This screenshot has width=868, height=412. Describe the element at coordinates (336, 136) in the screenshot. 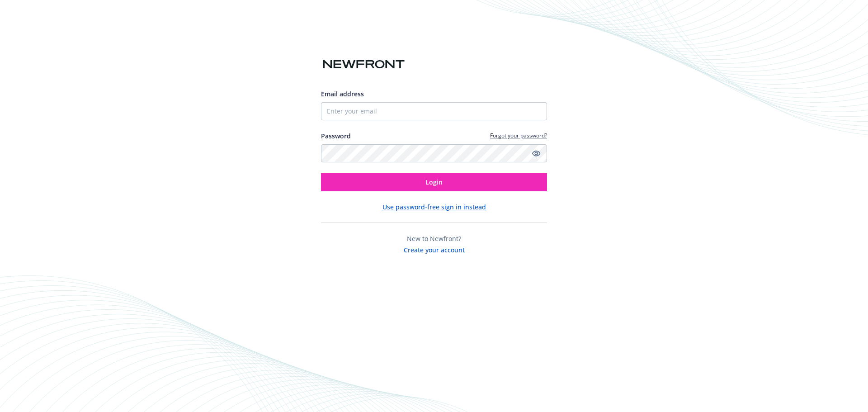

I see `label: Password` at that location.